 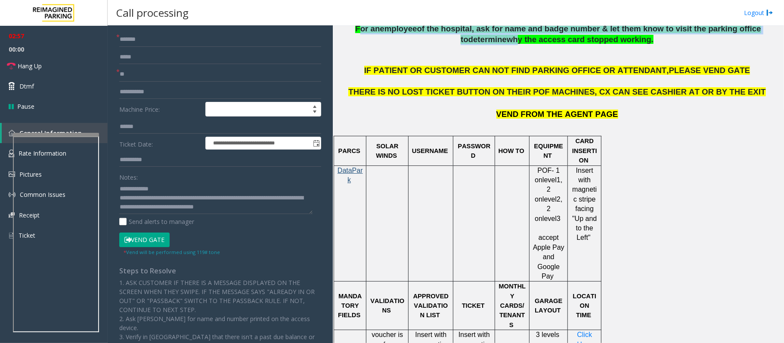 What do you see at coordinates (367, 28) in the screenshot?
I see `span: For an` at bounding box center [367, 28].